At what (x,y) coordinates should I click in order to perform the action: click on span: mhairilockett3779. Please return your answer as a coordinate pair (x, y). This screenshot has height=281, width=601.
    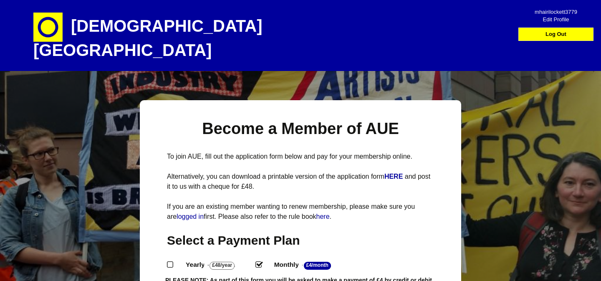
    Looking at the image, I should click on (556, 9).